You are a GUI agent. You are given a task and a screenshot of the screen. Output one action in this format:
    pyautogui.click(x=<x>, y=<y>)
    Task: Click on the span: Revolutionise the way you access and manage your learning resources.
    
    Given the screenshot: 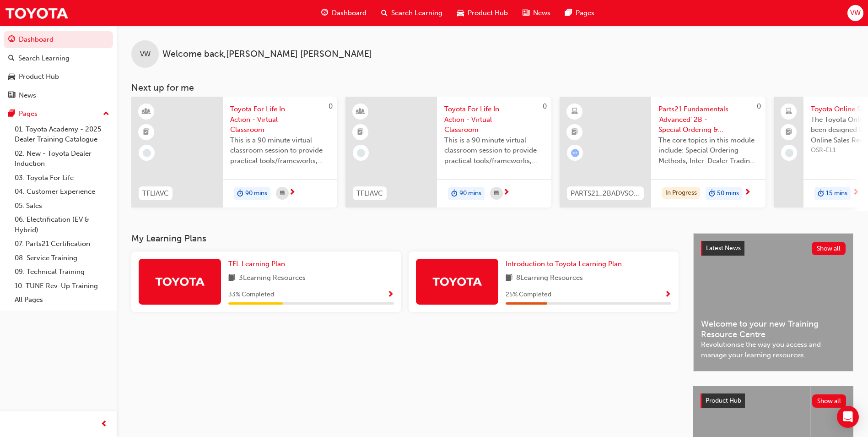 What is the action you would take?
    pyautogui.click(x=774, y=349)
    